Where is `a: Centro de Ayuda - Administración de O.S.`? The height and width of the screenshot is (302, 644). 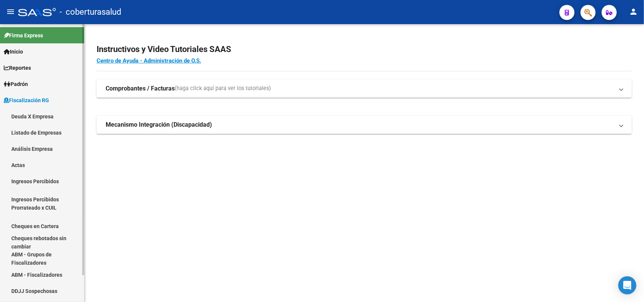
a: Centro de Ayuda - Administración de O.S. is located at coordinates (149, 61).